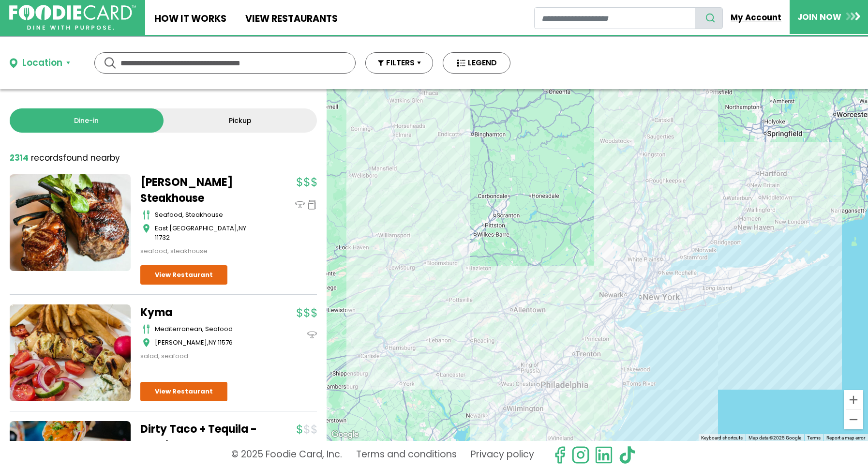 The image size is (868, 469). I want to click on img: pickup_icon.svg, so click(312, 205).